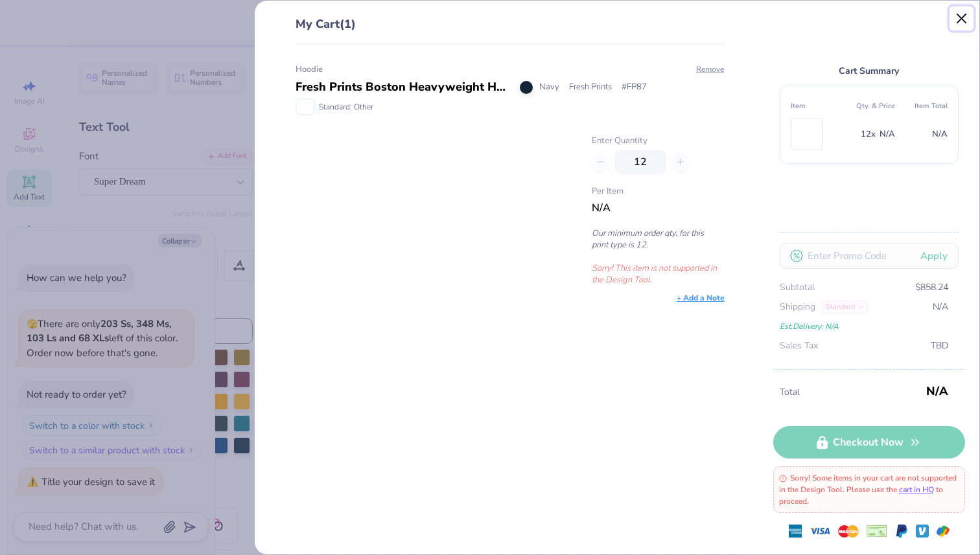 Image resolution: width=980 pixels, height=555 pixels. What do you see at coordinates (962, 19) in the screenshot?
I see `button: Close` at bounding box center [962, 19].